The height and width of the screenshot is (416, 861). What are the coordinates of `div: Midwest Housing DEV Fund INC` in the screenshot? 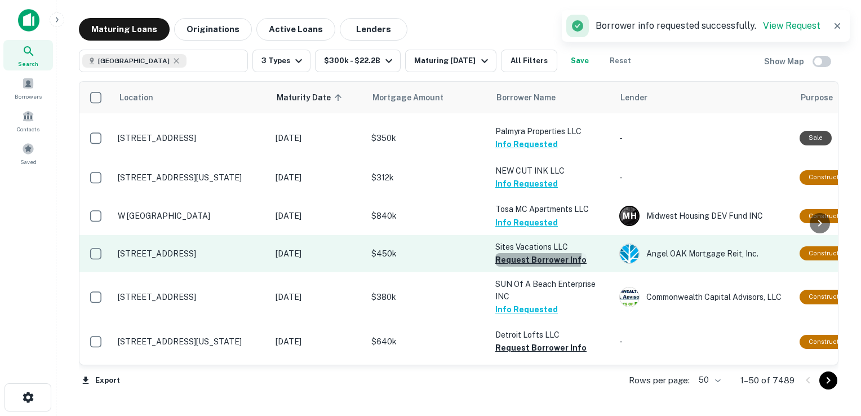 It's located at (704, 216).